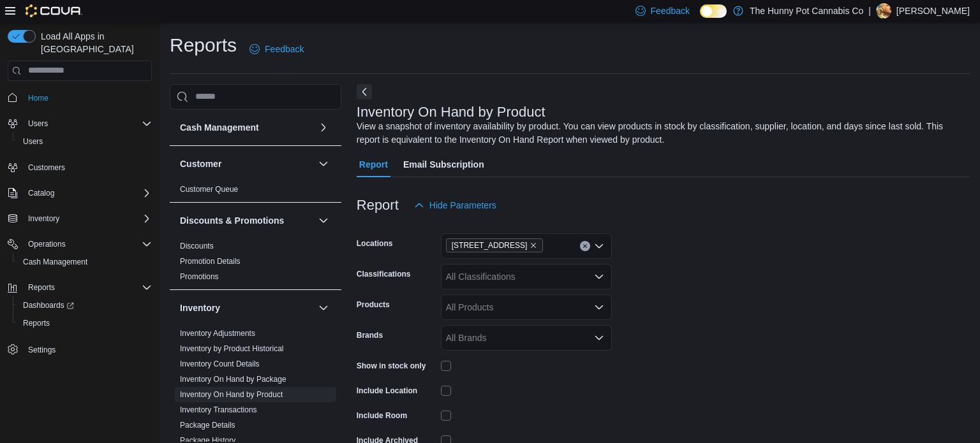 The width and height of the screenshot is (980, 443). What do you see at coordinates (196, 246) in the screenshot?
I see `span: Discounts` at bounding box center [196, 246].